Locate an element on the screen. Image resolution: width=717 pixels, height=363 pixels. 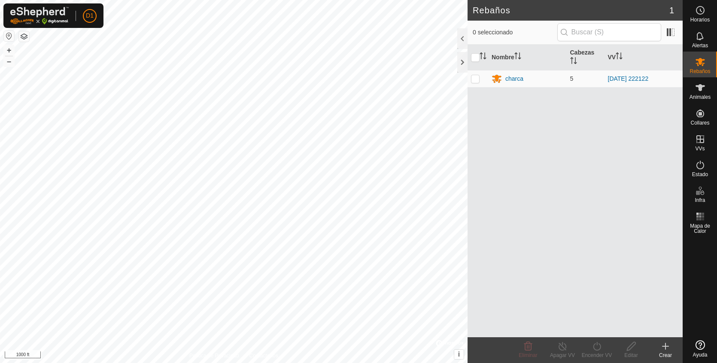
span: Infra is located at coordinates (699, 200).